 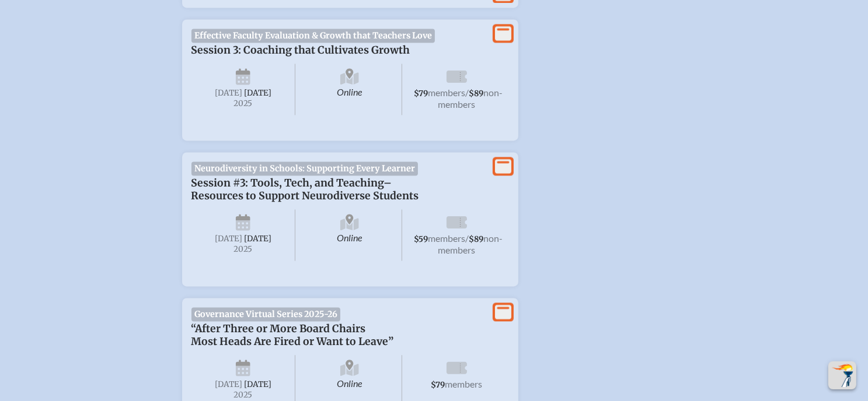 I want to click on span: Effective Faculty Evaluation & Growth that Teachers Love, so click(x=313, y=36).